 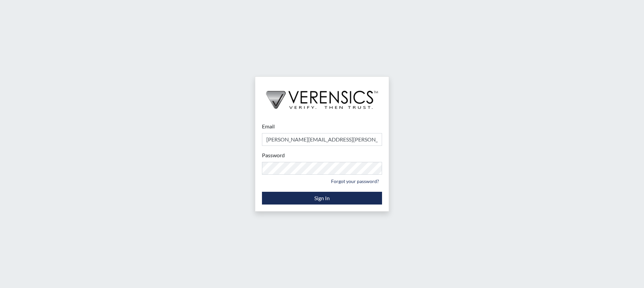 I want to click on label: Password, so click(x=274, y=155).